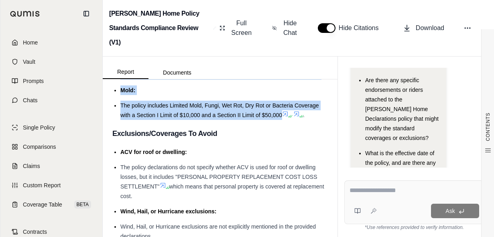  I want to click on span: Download, so click(430, 28).